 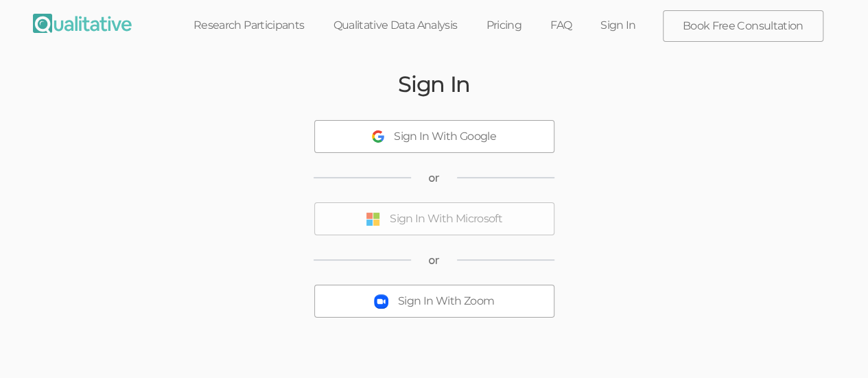 What do you see at coordinates (434, 301) in the screenshot?
I see `button: Sign In With Zoom` at bounding box center [434, 301].